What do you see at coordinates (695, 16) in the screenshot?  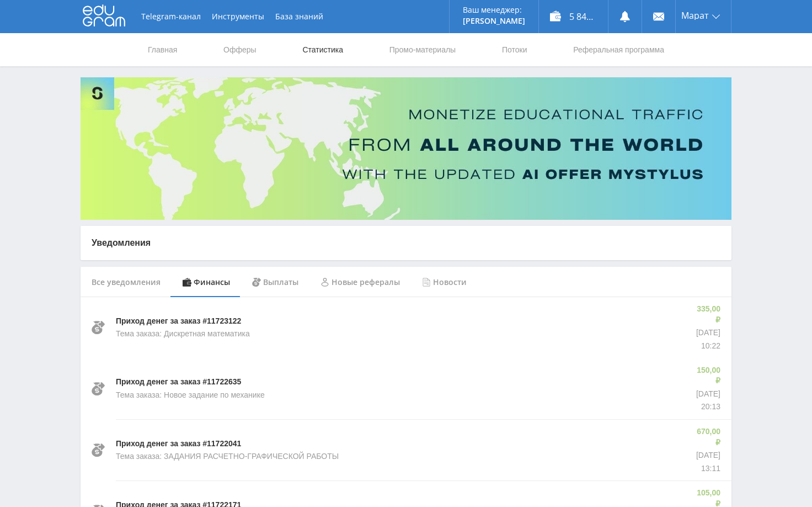 I see `span: Марат` at bounding box center [695, 16].